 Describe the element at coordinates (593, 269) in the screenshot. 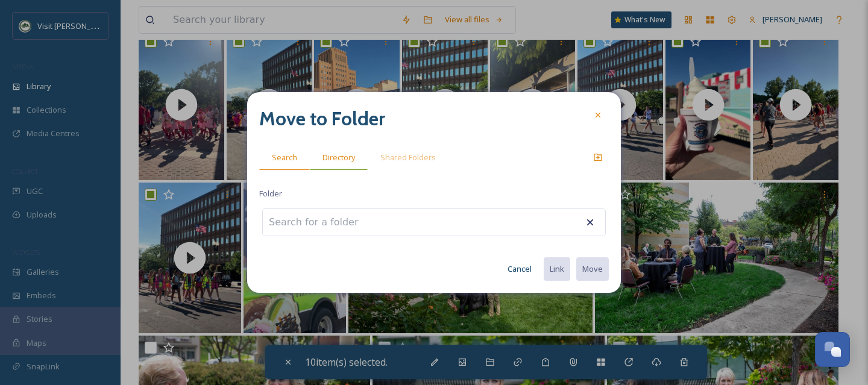

I see `button: Move` at that location.